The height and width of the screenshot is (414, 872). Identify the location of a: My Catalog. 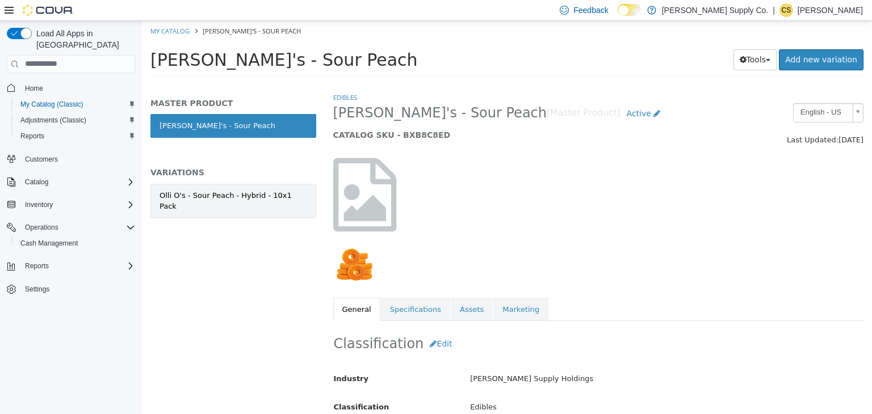
(28, 10).